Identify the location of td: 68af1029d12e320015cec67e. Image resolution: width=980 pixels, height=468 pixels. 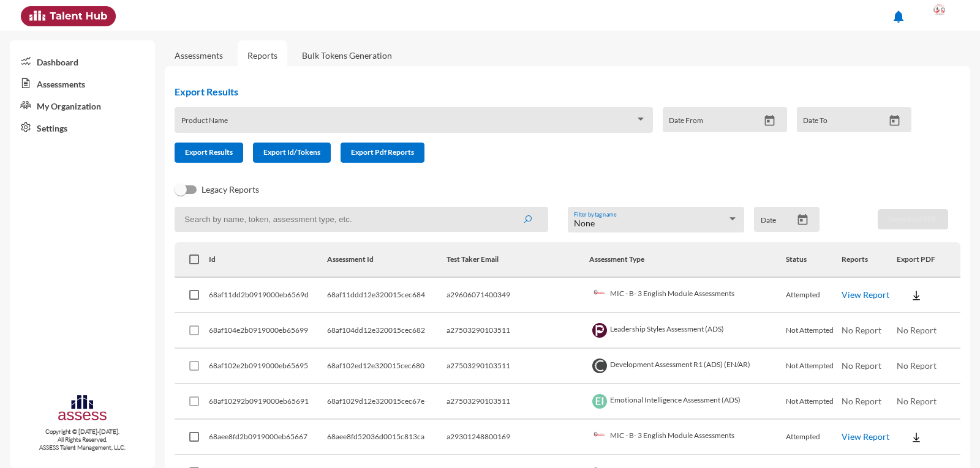
(386, 402).